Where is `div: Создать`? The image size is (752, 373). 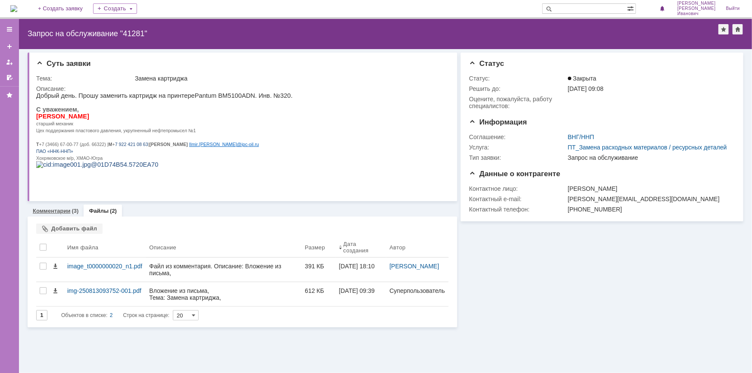
div: Создать is located at coordinates (115, 9).